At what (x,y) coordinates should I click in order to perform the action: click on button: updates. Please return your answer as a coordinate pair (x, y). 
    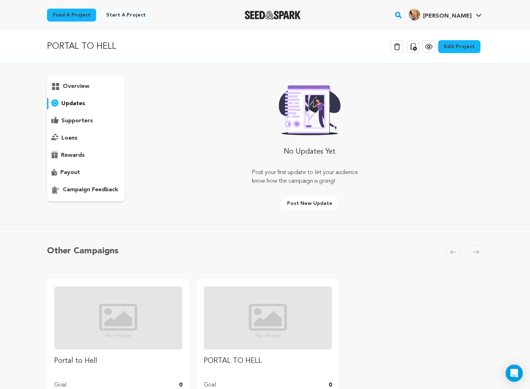
    Looking at the image, I should click on (86, 104).